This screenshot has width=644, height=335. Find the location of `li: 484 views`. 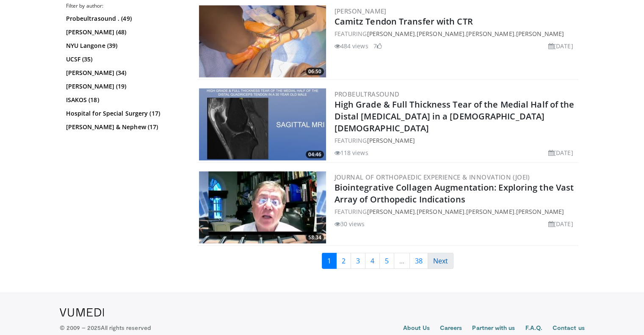

li: 484 views is located at coordinates (351, 46).